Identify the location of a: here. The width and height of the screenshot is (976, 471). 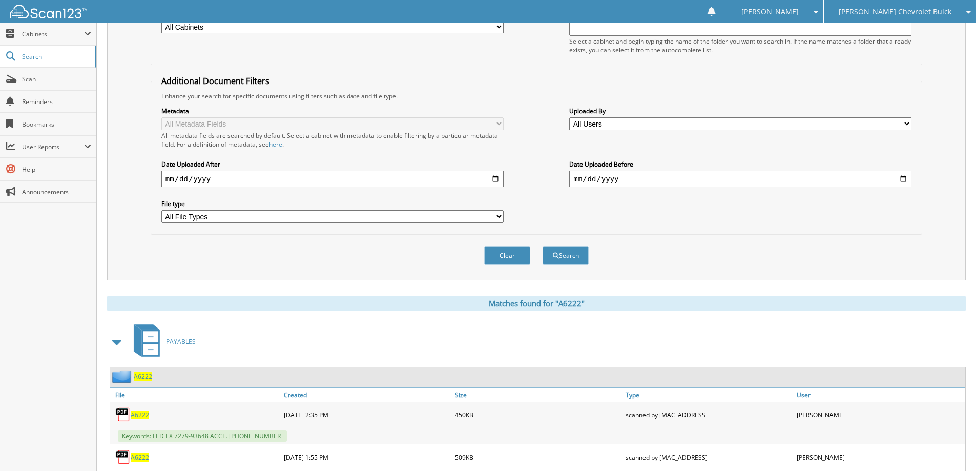
(276, 144).